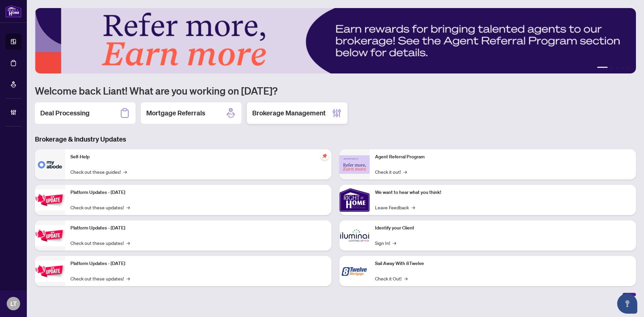 This screenshot has width=644, height=317. Describe the element at coordinates (622, 68) in the screenshot. I see `button: 4` at that location.